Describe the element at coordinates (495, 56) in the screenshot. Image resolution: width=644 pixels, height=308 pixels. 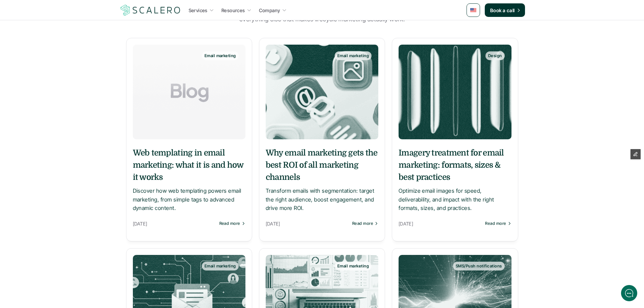
I see `p: Design` at that location.